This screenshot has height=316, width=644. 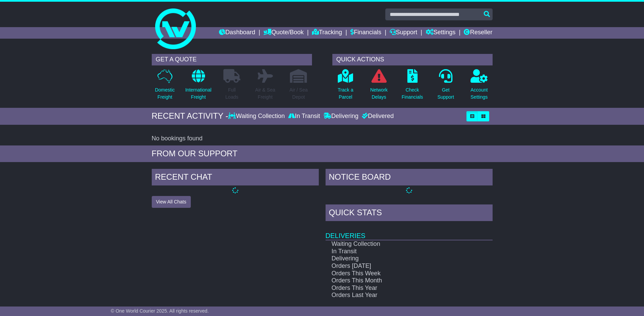 What do you see at coordinates (345, 86) in the screenshot?
I see `a: Track aParcel` at bounding box center [345, 86].